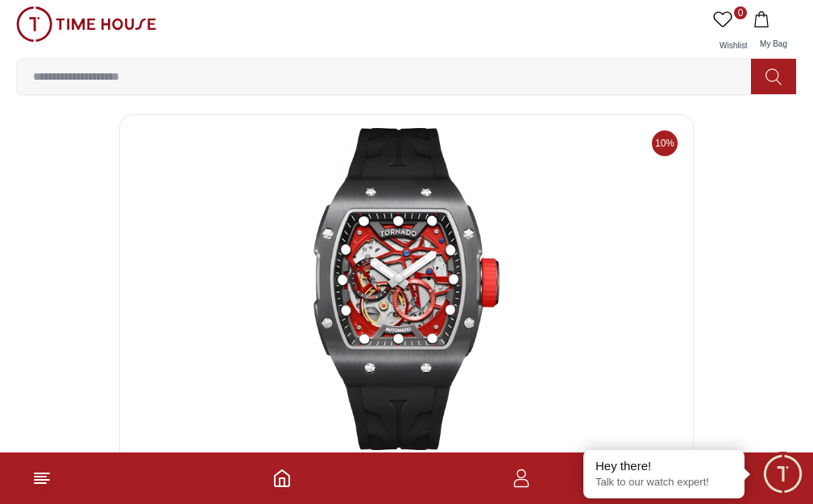 Image resolution: width=813 pixels, height=504 pixels. Describe the element at coordinates (664, 144) in the screenshot. I see `span: 10%` at that location.